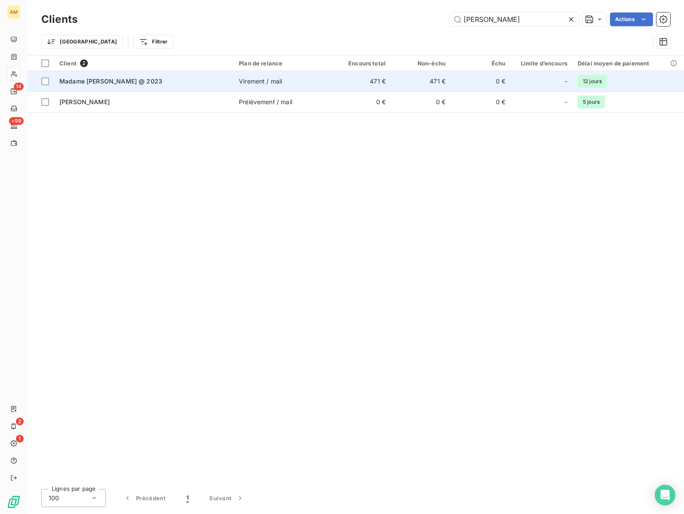  I want to click on div: Plan de relance, so click(282, 63).